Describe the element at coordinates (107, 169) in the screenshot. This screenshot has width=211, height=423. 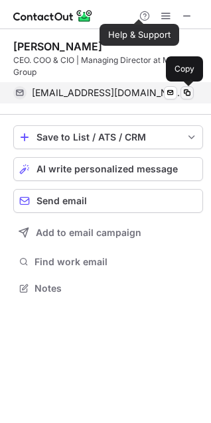
I see `span: AI write personalized message` at that location.